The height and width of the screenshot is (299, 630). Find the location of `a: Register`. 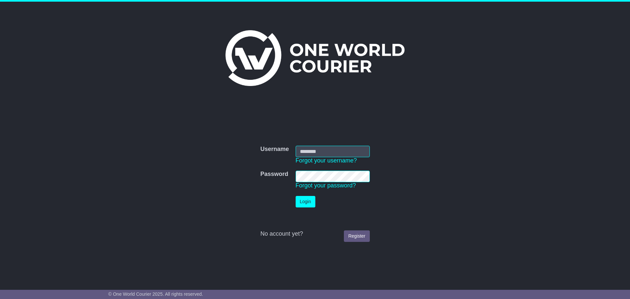

a: Register is located at coordinates (357, 236).